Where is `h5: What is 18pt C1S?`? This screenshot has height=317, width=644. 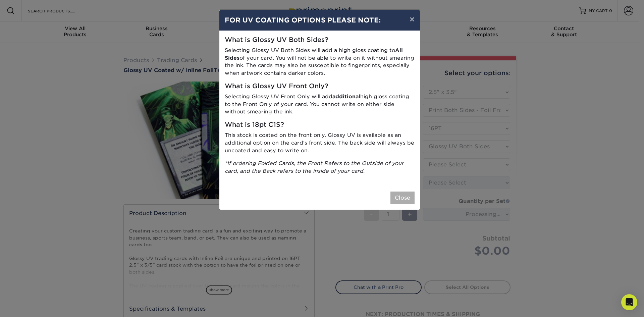 h5: What is 18pt C1S? is located at coordinates (320, 125).